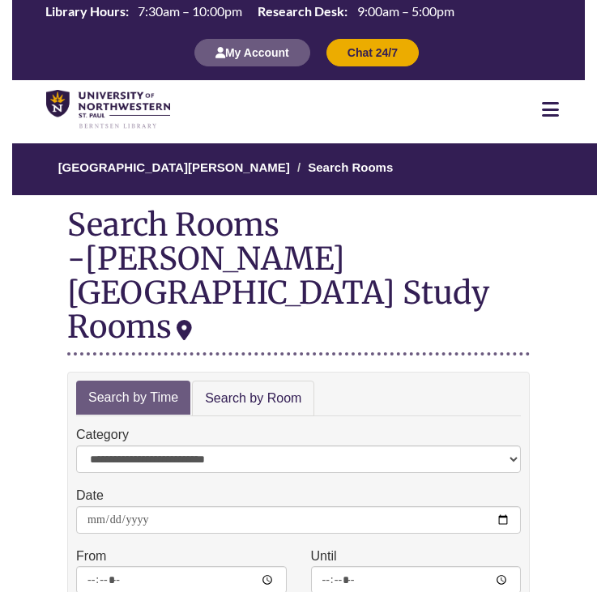  I want to click on a: Search by Room, so click(253, 398).